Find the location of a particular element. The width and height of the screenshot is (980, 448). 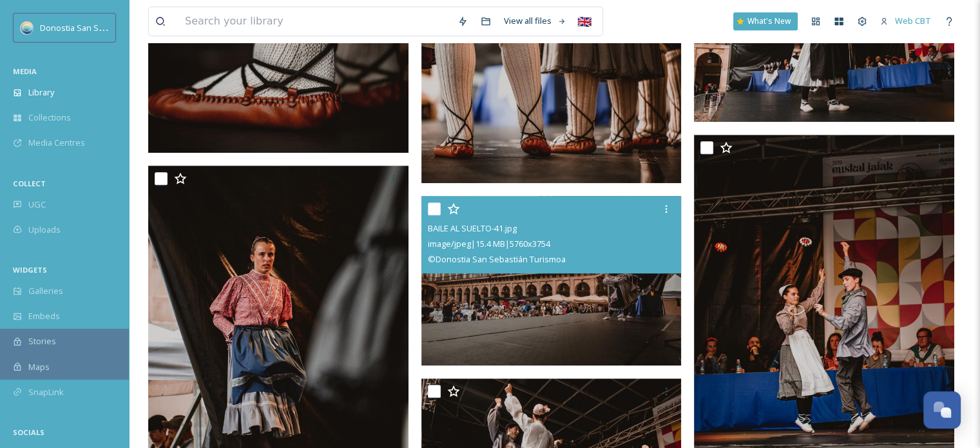

span: Galleries is located at coordinates (46, 290).